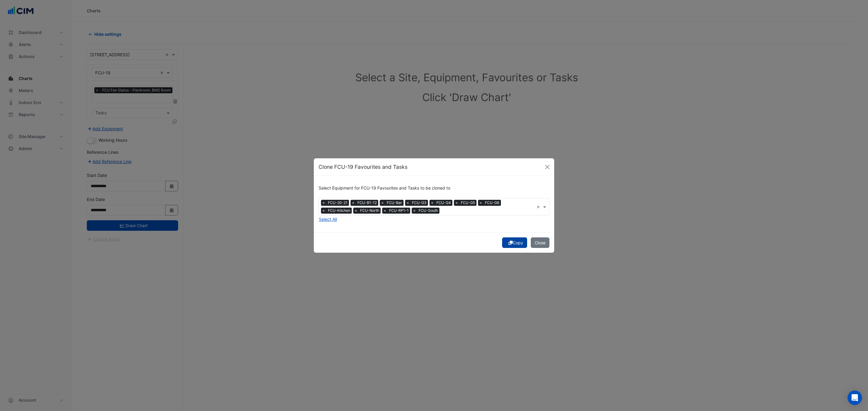  Describe the element at coordinates (369, 211) in the screenshot. I see `span: FCU-North` at that location.